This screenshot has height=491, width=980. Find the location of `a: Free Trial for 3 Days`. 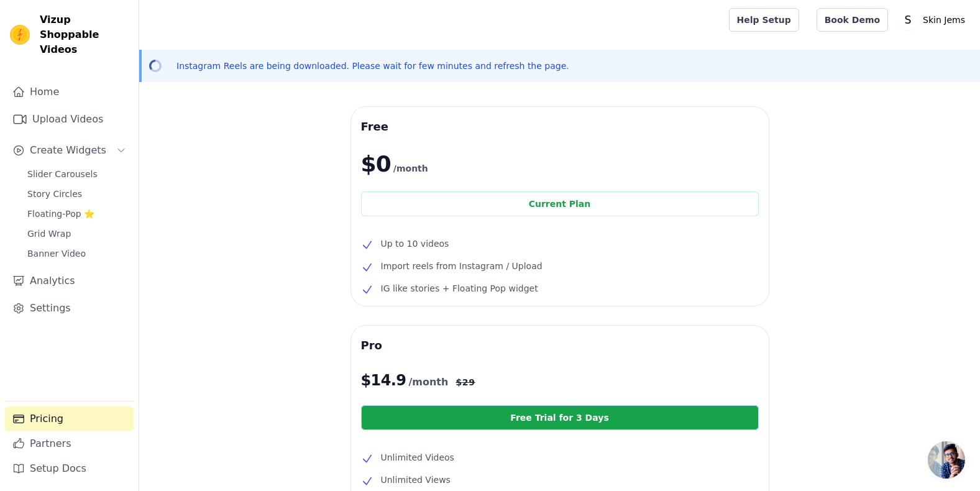

a: Free Trial for 3 Days is located at coordinates (560, 418).